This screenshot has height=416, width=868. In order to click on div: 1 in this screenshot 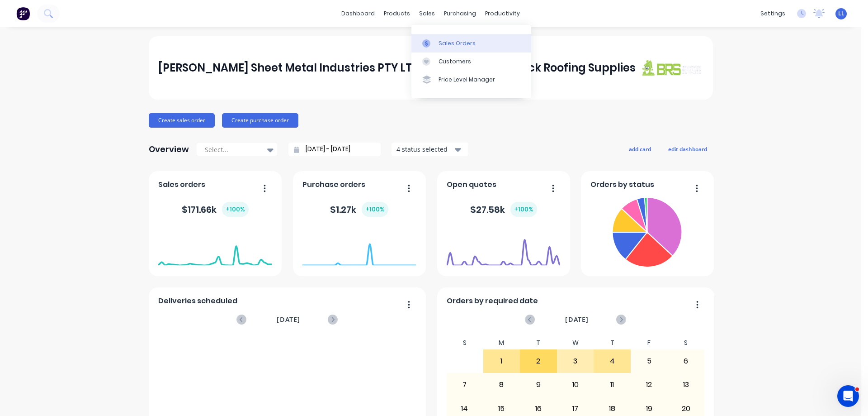, I will do `click(502, 361)`.